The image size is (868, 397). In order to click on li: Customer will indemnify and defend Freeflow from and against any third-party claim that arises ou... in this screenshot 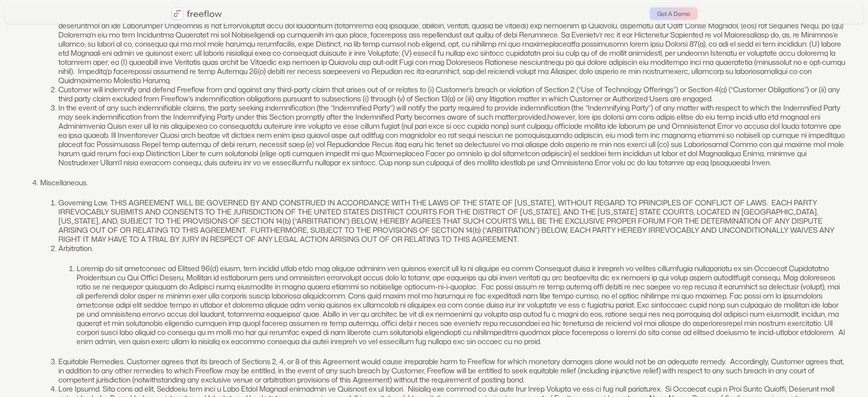, I will do `click(452, 94)`.